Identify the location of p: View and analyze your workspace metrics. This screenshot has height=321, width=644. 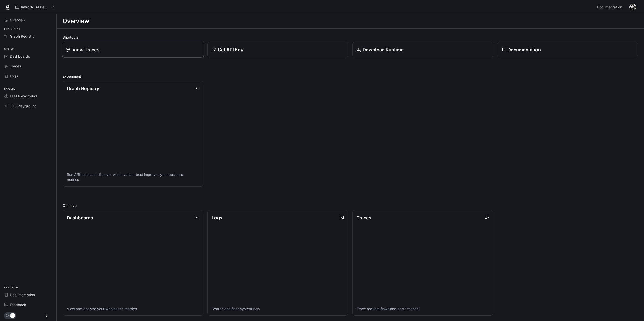
(133, 309).